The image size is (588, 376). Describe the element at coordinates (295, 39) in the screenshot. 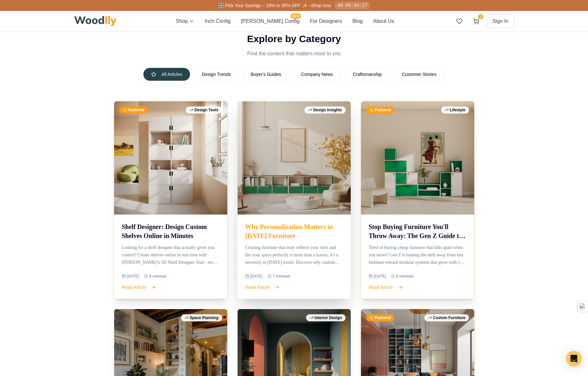

I see `h2: Explore by Category` at that location.